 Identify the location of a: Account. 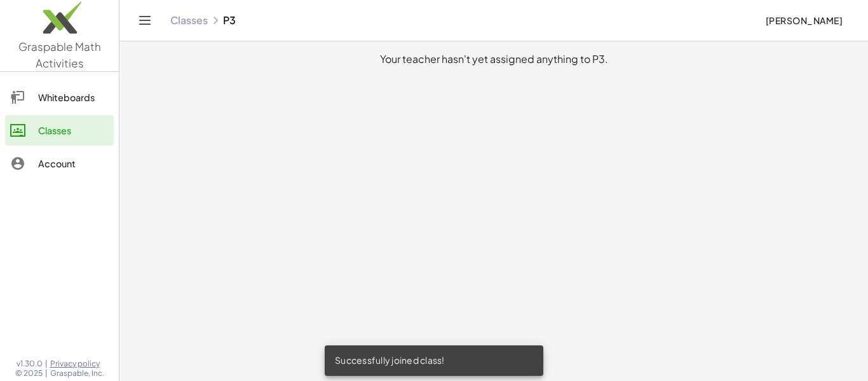
(59, 163).